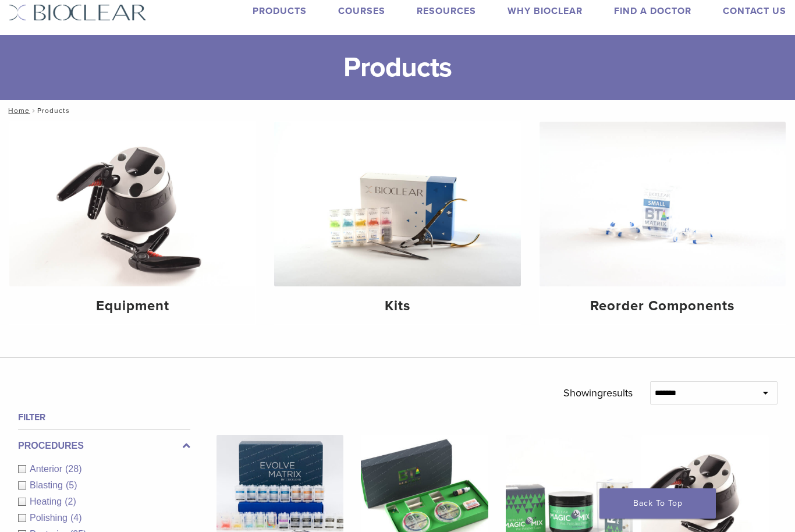  Describe the element at coordinates (662, 306) in the screenshot. I see `h4: Reorder Components` at that location.